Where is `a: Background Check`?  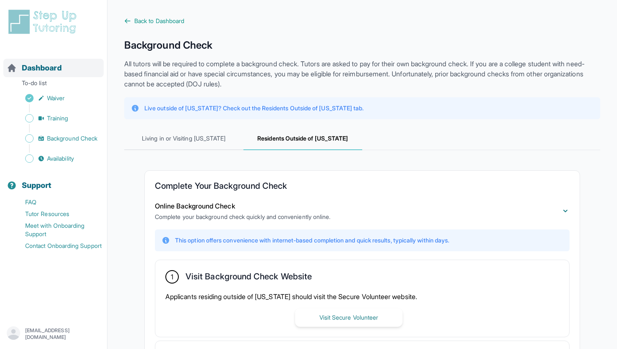 a: Background Check is located at coordinates (57, 138).